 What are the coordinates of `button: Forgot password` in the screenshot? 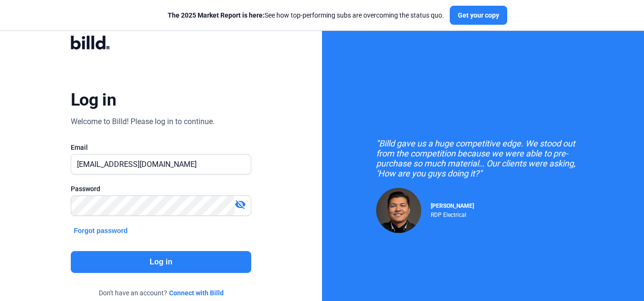 It's located at (101, 230).